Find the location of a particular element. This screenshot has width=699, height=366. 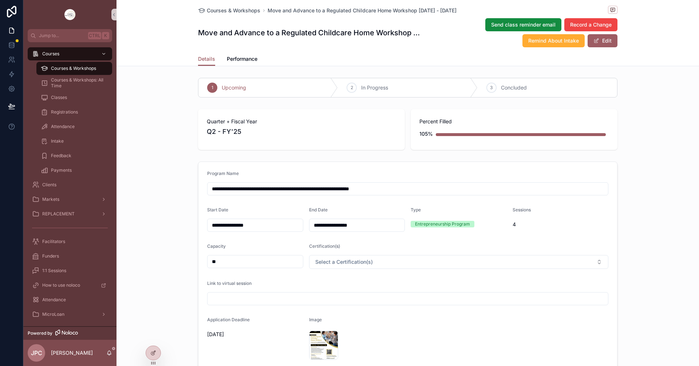

span: Courses is located at coordinates (51, 54).